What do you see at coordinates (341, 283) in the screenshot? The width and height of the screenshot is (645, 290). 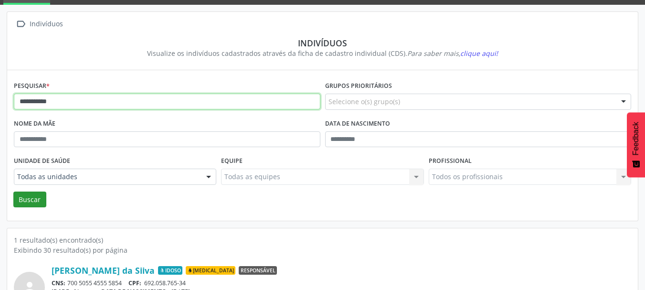 I see `div: 700 5055 4555 5854` at bounding box center [341, 283].